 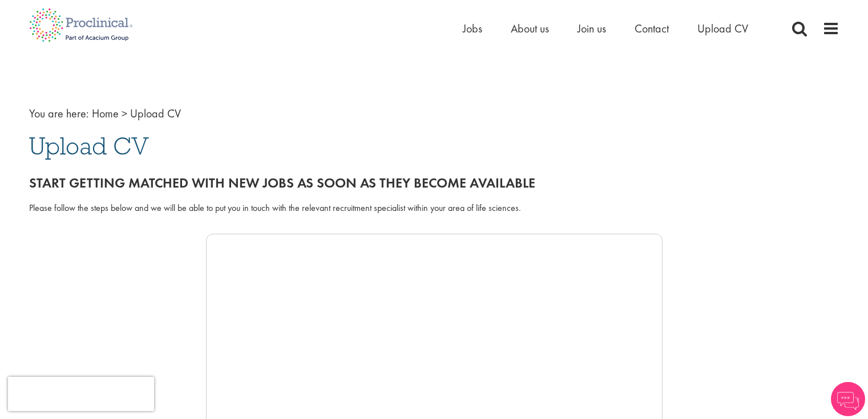 I want to click on h2: Start getting matched with new jobs as soon as they become available, so click(x=434, y=183).